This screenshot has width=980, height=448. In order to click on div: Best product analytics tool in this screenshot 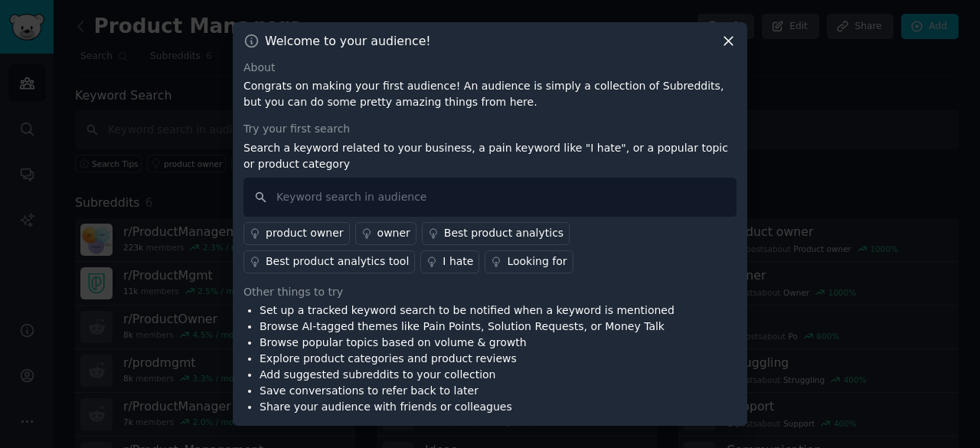, I will do `click(337, 261)`.